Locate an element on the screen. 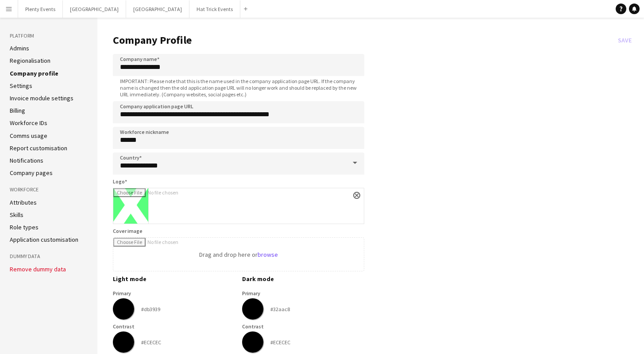 The height and width of the screenshot is (354, 644). h1: Company Profile is located at coordinates (364, 40).